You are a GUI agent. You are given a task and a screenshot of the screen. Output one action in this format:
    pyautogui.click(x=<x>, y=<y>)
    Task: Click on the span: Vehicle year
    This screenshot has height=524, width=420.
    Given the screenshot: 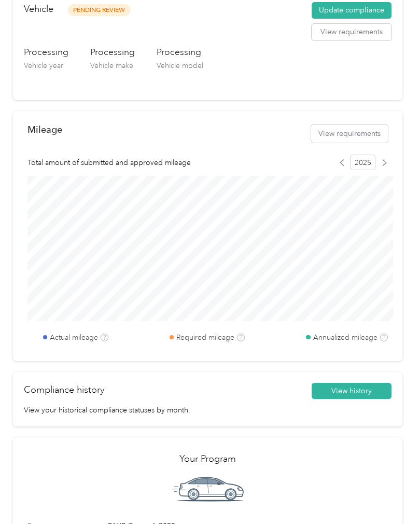 What is the action you would take?
    pyautogui.click(x=44, y=65)
    